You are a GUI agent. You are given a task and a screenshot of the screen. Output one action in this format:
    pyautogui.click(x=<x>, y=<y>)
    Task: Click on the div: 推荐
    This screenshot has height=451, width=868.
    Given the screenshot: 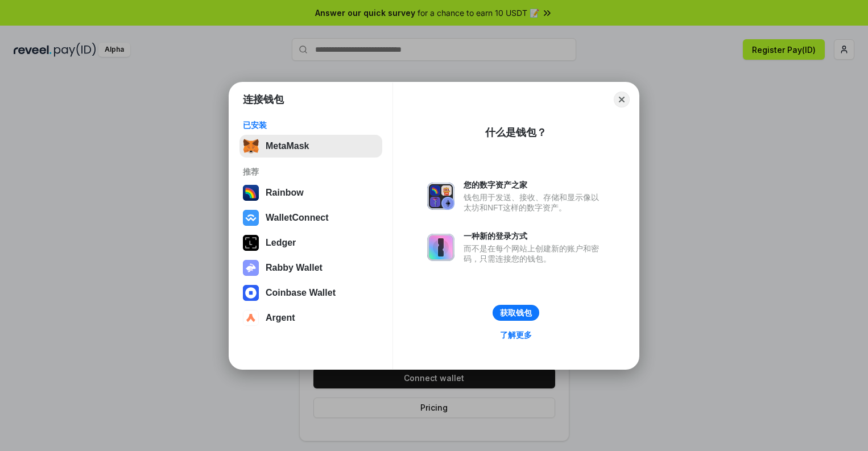 What is the action you would take?
    pyautogui.click(x=310, y=172)
    